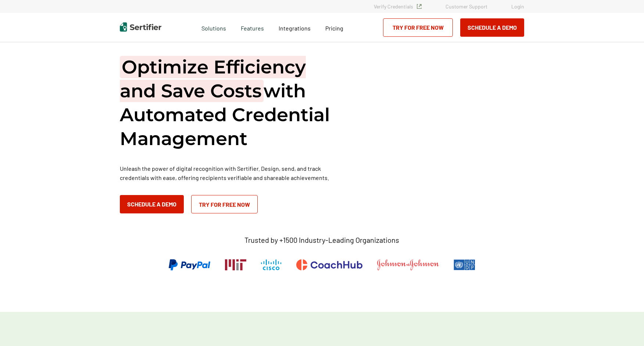 This screenshot has height=346, width=644. I want to click on span: Solutions, so click(214, 27).